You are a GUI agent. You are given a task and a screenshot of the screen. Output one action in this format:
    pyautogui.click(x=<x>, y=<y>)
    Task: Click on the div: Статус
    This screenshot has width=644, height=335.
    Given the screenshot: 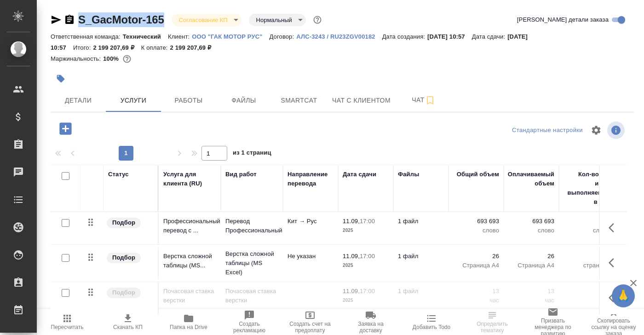 What is the action you would take?
    pyautogui.click(x=118, y=174)
    